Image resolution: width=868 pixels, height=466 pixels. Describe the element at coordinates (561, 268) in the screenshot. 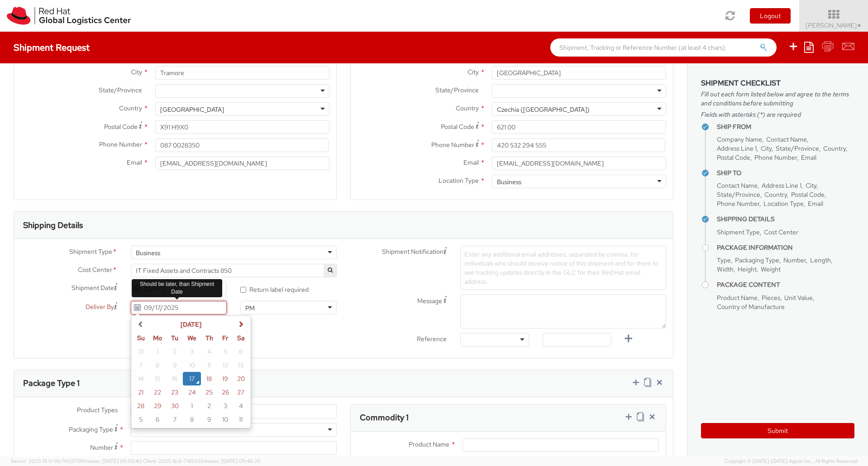

I see `span: Enter any additional email addresses, separated by comma, for individuals who should receive noti...` at that location.